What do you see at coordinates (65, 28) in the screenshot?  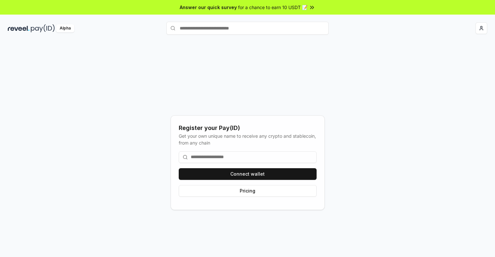 I see `div: Alpha` at bounding box center [65, 28].